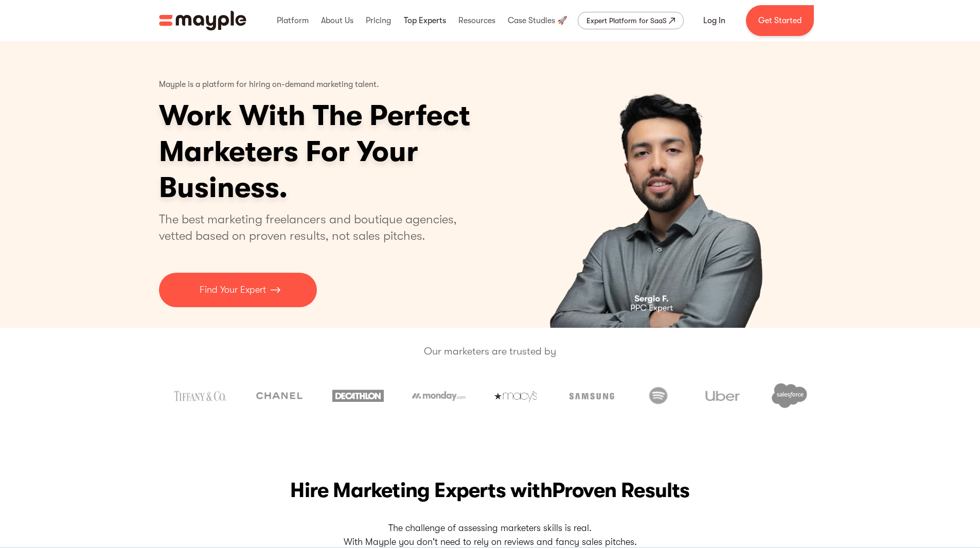  Describe the element at coordinates (238, 290) in the screenshot. I see `a: Find Your Expert` at that location.